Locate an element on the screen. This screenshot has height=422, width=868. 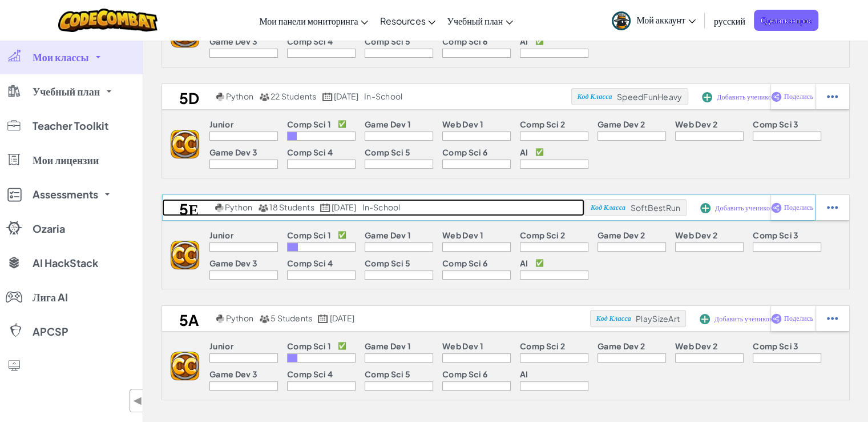
a: Сделать запрос is located at coordinates (786, 20).